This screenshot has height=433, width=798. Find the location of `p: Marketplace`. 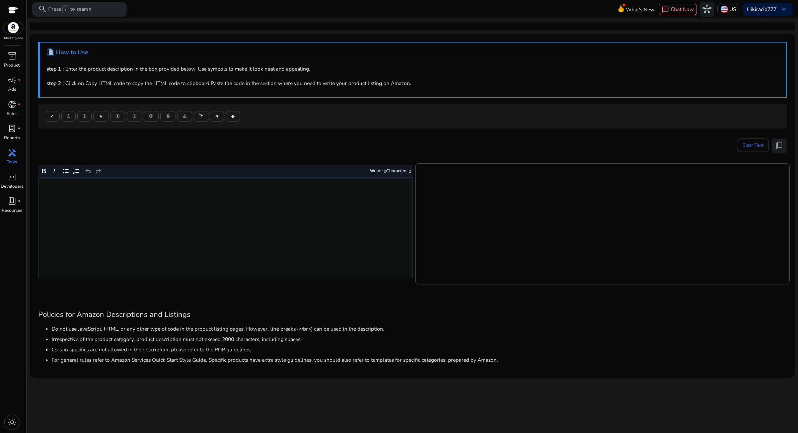

p: Marketplace is located at coordinates (13, 38).